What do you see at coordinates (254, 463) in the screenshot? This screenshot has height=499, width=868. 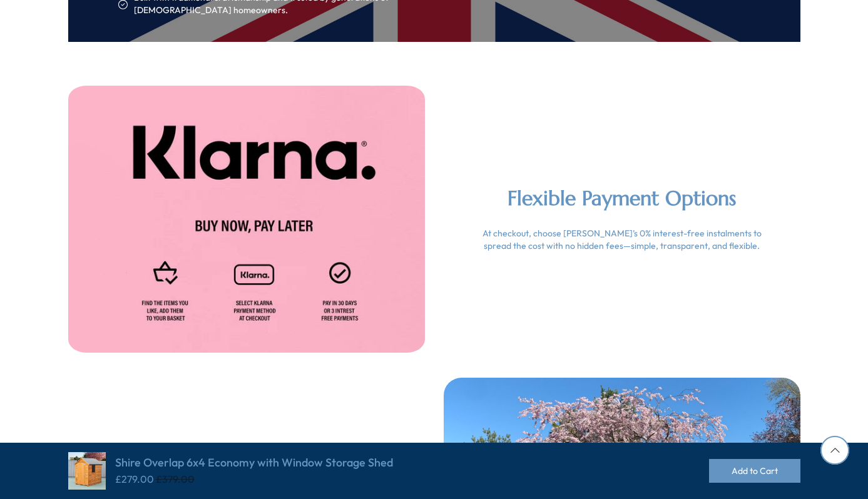 I see `h4: Shire Overlap 6x4 Economy with Window Storage Shed` at bounding box center [254, 463].